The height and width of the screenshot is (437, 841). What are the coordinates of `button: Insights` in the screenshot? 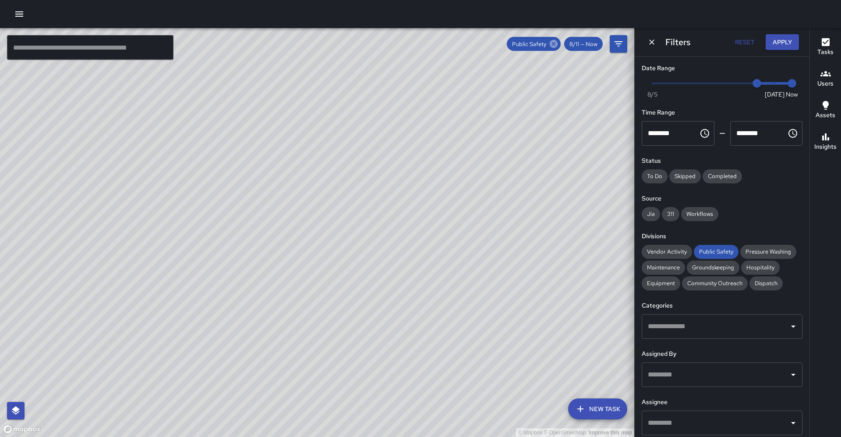 It's located at (826, 142).